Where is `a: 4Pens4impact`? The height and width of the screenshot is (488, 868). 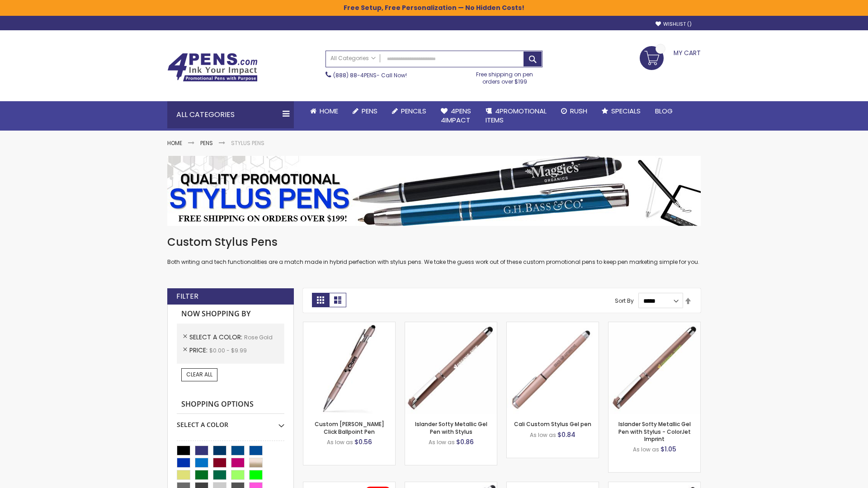
a: 4Pens4impact is located at coordinates (456, 115).